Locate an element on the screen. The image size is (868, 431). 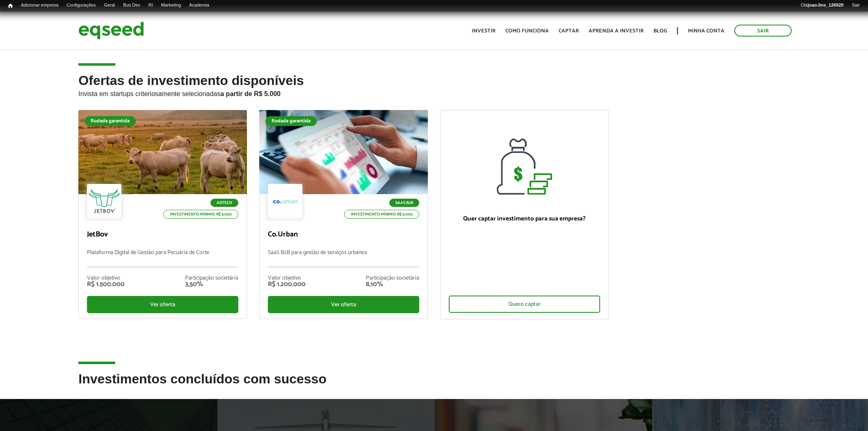
a: RI is located at coordinates (151, 6).